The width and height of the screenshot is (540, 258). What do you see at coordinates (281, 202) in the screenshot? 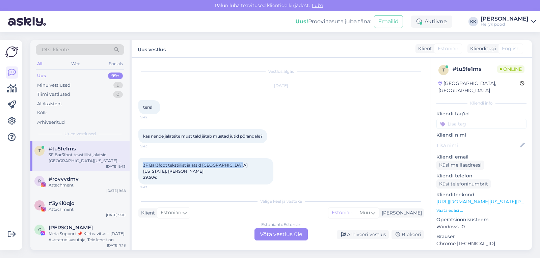
I see `div: Valige keel ja vastake` at bounding box center [281, 202].